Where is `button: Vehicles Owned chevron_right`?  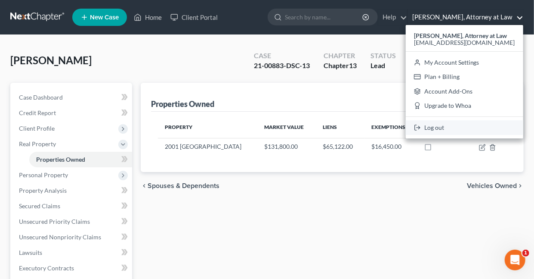
button: Vehicles Owned chevron_right is located at coordinates (496, 186).